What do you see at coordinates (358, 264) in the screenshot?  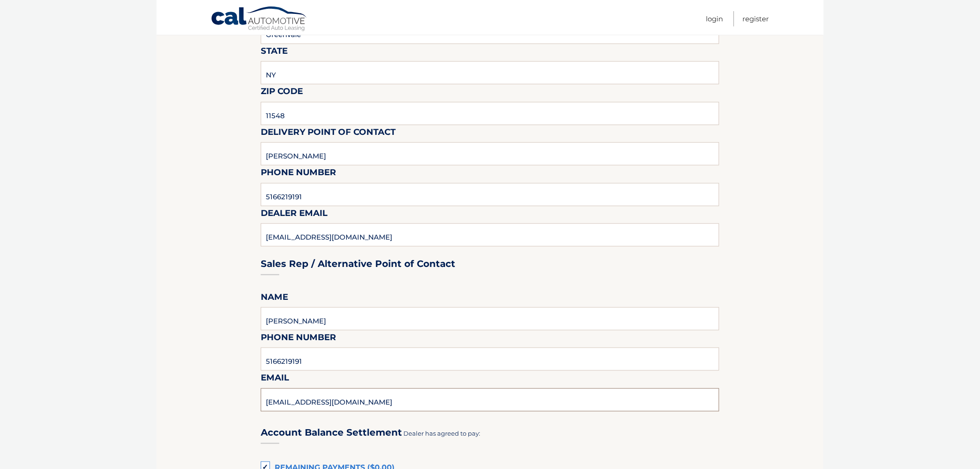 I see `h3: Sales Rep / Alternative Point of Contact` at bounding box center [358, 264].